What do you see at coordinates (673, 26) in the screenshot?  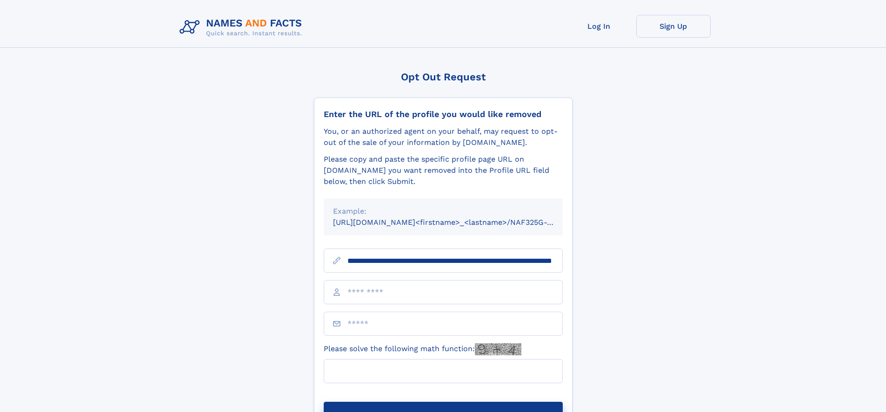 I see `a: Sign Up` at bounding box center [673, 26].